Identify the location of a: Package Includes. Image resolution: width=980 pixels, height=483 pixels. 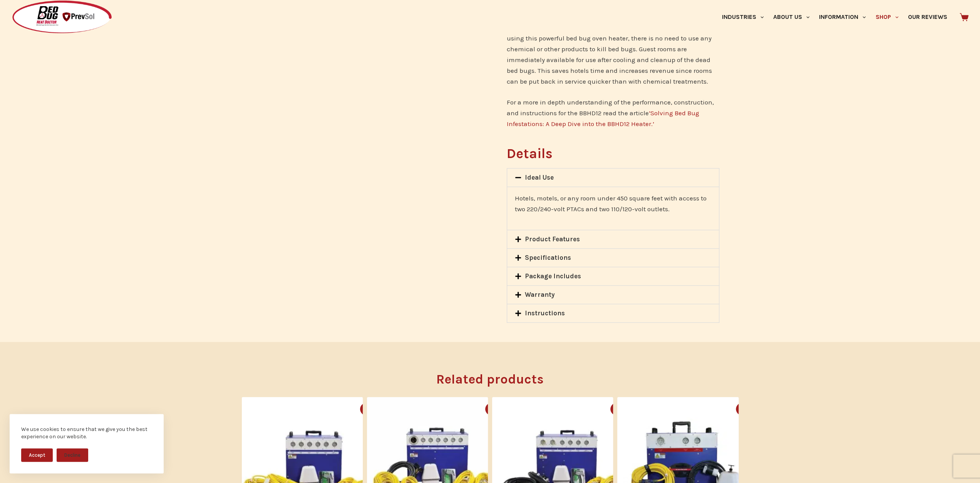
(553, 276).